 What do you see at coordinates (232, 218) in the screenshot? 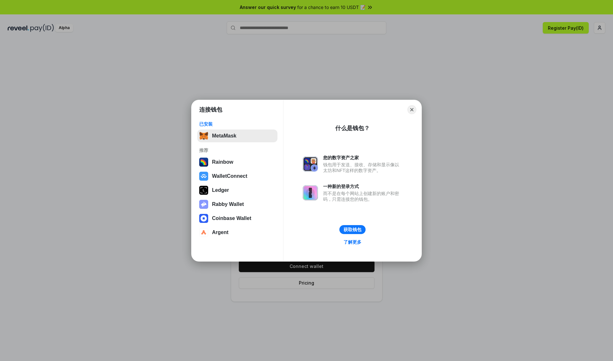
I see `div: Coinbase Wallet` at bounding box center [232, 218].